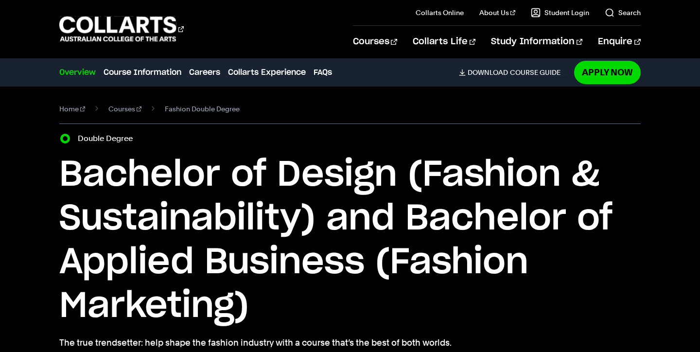 This screenshot has width=700, height=352. I want to click on span: Download, so click(487, 72).